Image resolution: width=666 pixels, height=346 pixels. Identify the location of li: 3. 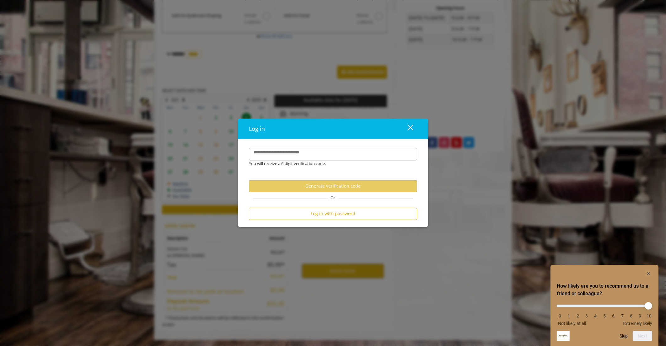
(586, 316).